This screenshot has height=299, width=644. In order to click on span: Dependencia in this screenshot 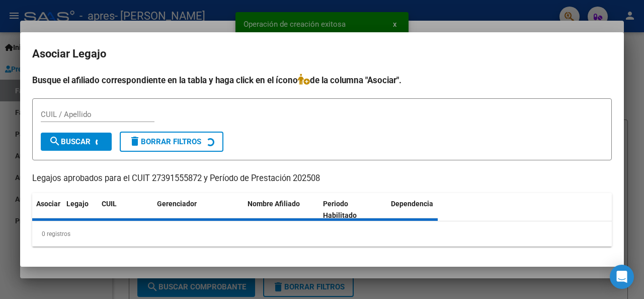, I will do `click(412, 203)`.